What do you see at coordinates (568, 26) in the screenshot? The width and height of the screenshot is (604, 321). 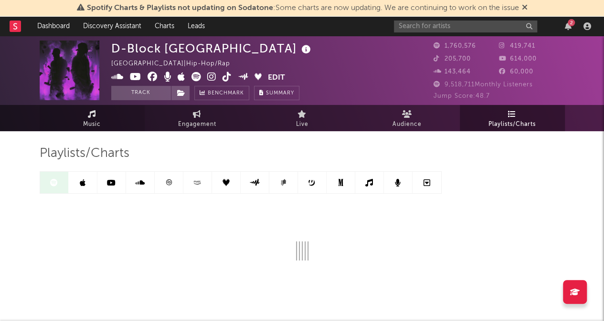 I see `button: 2` at bounding box center [568, 26].